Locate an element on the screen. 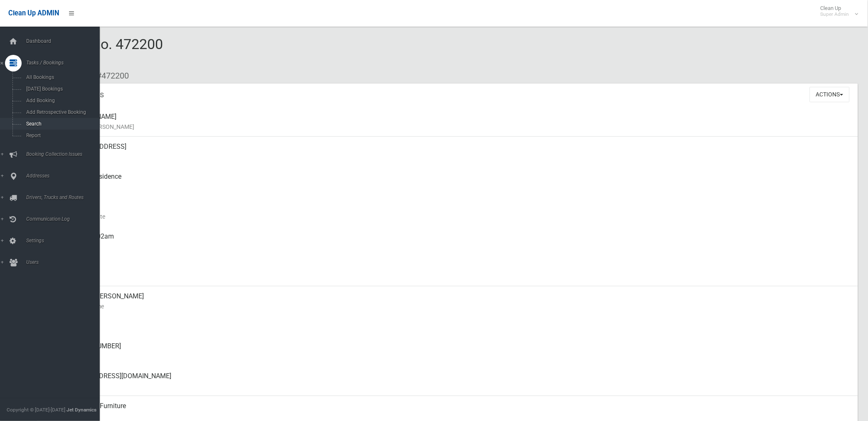  li: #472200 is located at coordinates (110, 76).